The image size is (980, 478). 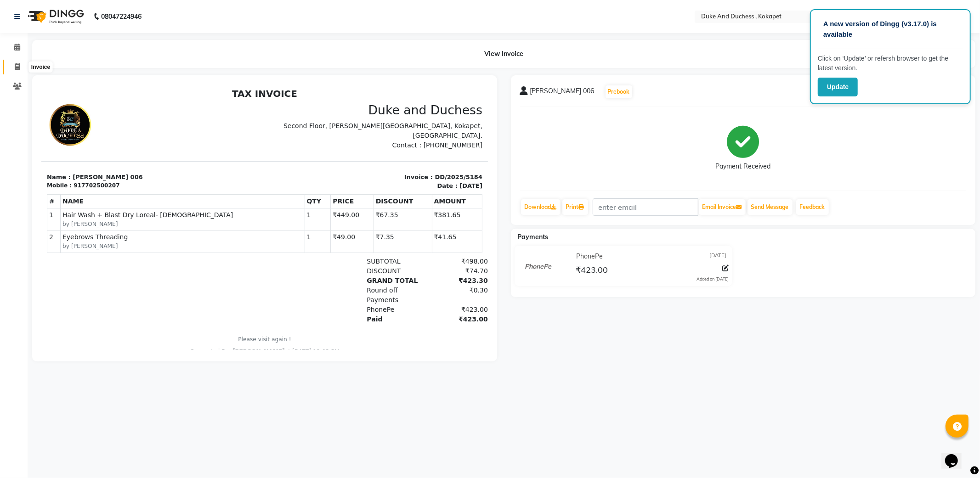 I want to click on button: Update, so click(x=837, y=87).